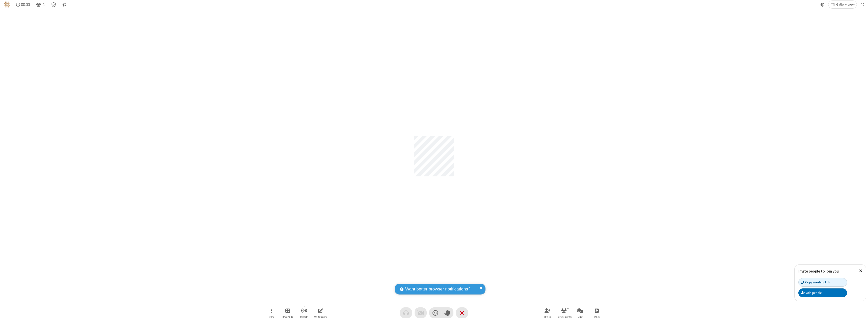 The image size is (868, 322). I want to click on span: Participants, so click(564, 317).